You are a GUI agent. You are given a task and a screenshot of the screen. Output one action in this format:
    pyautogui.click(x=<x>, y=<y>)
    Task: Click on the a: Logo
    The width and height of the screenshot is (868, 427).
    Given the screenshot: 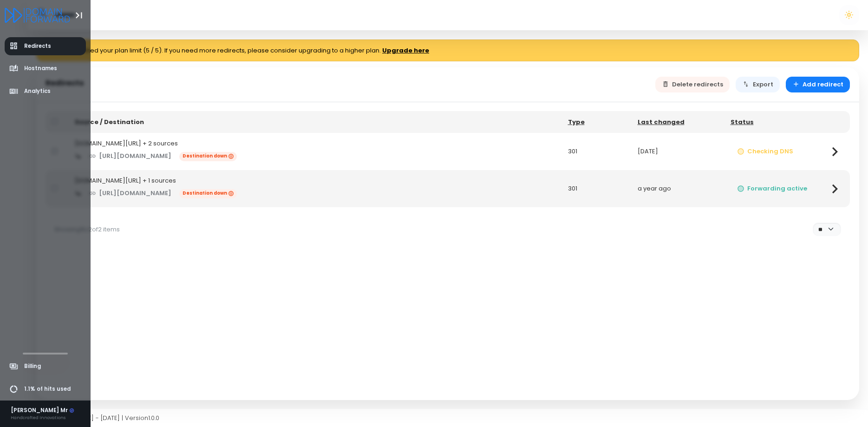 What is the action you would take?
    pyautogui.click(x=37, y=14)
    